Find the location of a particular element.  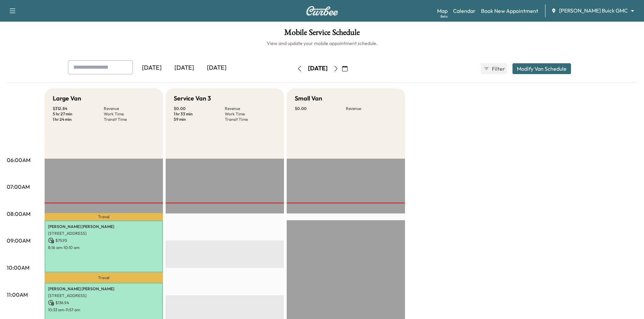

h5: Large Van is located at coordinates (67, 98).